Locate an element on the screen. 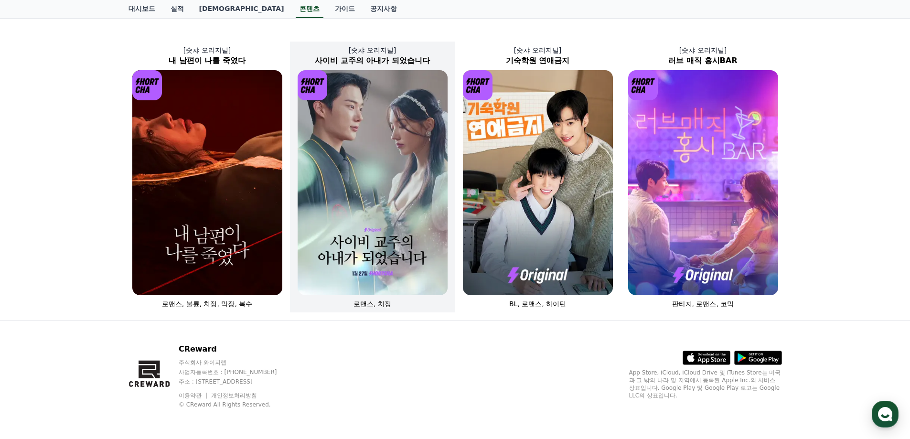 Image resolution: width=910 pixels, height=439 pixels. a: [숏챠 오리지널] 내 남편이 나를 죽였다 내 남편이 나를 죽였다 [object Object] Logo 로맨스, 불륜, 치정, 막장, 복수 is located at coordinates (207, 177).